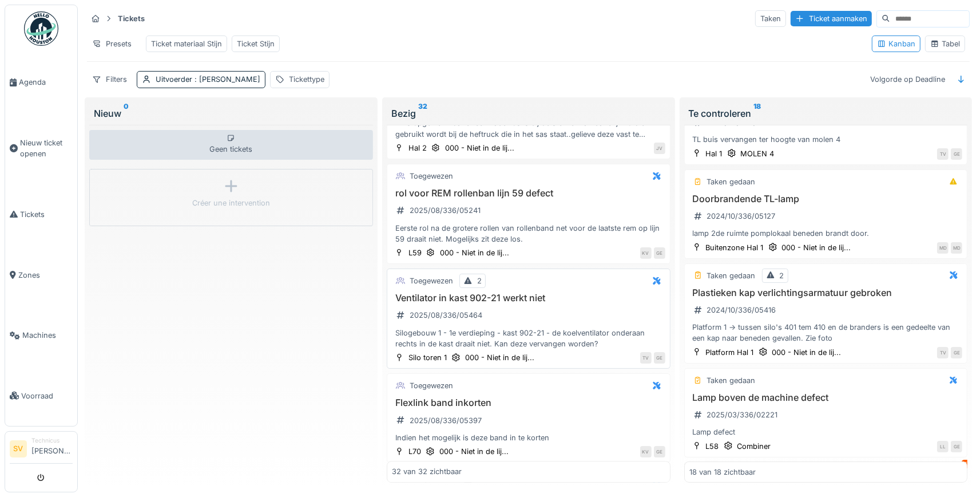 The image size is (980, 497). I want to click on h3: Doorbrandende TL-lamp, so click(827, 199).